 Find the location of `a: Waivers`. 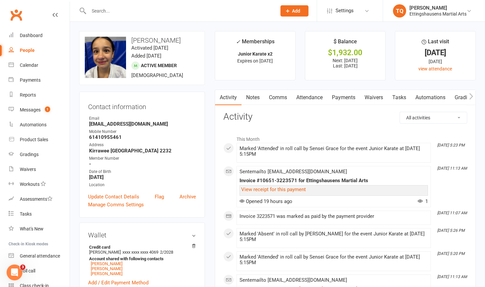

a: Waivers is located at coordinates (374, 97).